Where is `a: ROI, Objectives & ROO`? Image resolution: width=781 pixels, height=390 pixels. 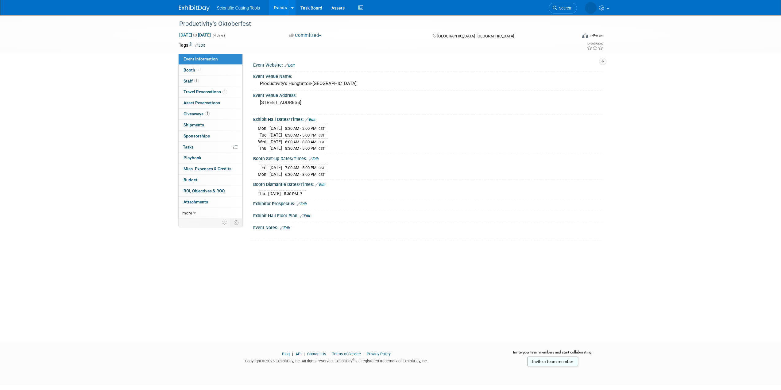 a: ROI, Objectives & ROO is located at coordinates (211, 191).